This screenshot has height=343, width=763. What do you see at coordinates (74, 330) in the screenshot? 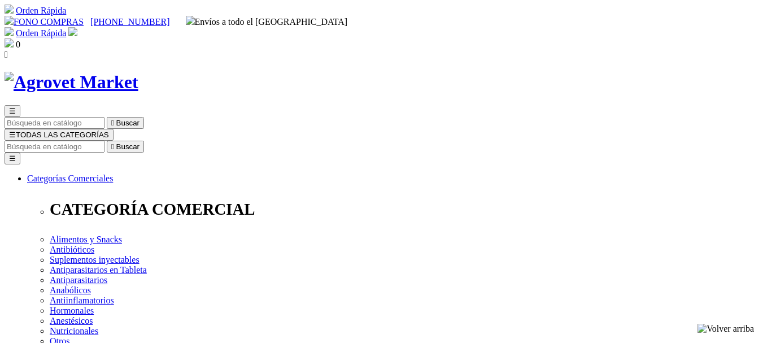
I see `span: Nutricionales` at bounding box center [74, 330].